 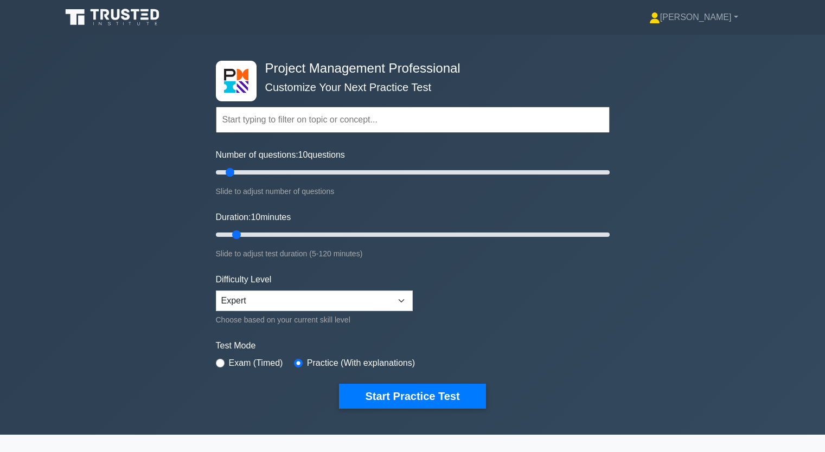 I want to click on div: Choose based on your current skill level, so click(x=314, y=320).